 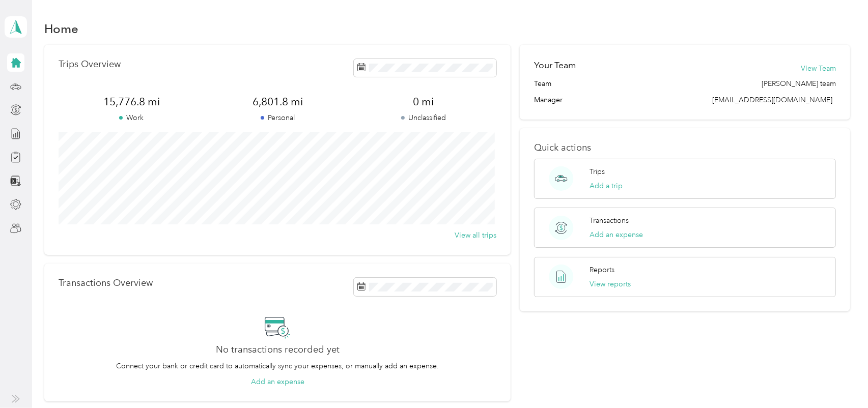 I want to click on h2: No transactions recorded yet, so click(x=277, y=350).